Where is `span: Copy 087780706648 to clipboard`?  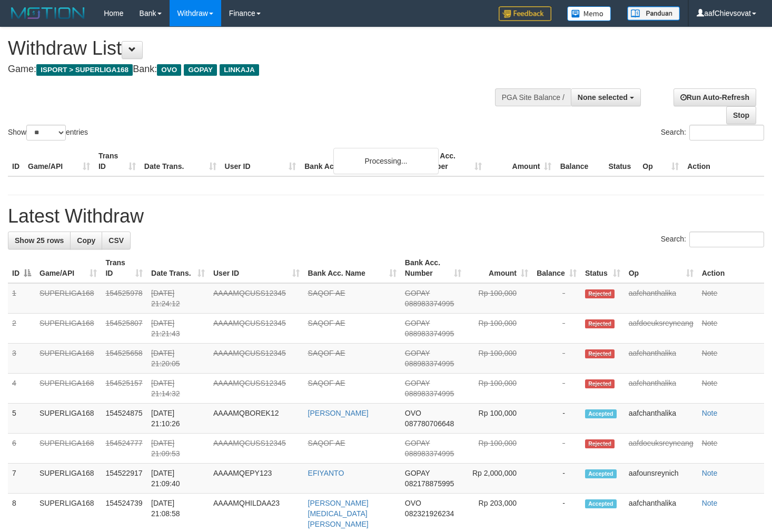
span: Copy 087780706648 to clipboard is located at coordinates (429, 424).